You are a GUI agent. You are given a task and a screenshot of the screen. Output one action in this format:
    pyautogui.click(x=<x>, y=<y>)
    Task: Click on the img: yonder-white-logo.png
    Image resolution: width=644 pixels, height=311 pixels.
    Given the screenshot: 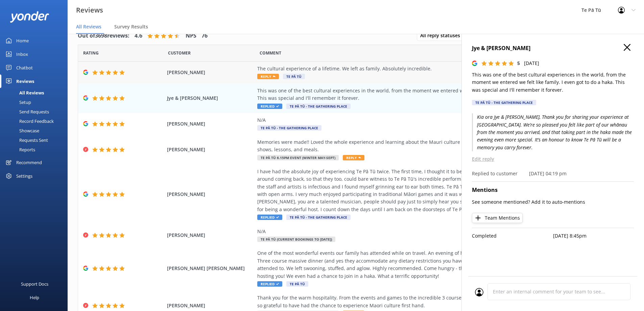 What is the action you would take?
    pyautogui.click(x=29, y=17)
    